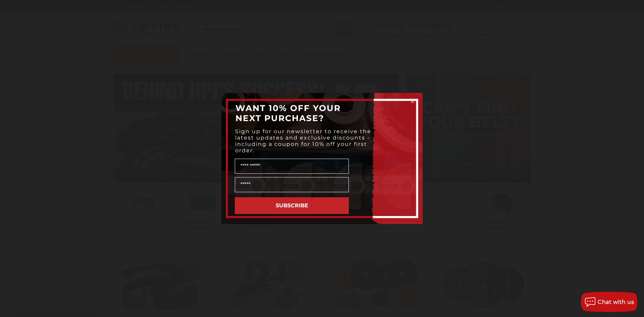 The height and width of the screenshot is (317, 644). What do you see at coordinates (289, 113) in the screenshot?
I see `span: WANT 10% OFF YOUR NEXT PURCHASE?` at bounding box center [289, 113].